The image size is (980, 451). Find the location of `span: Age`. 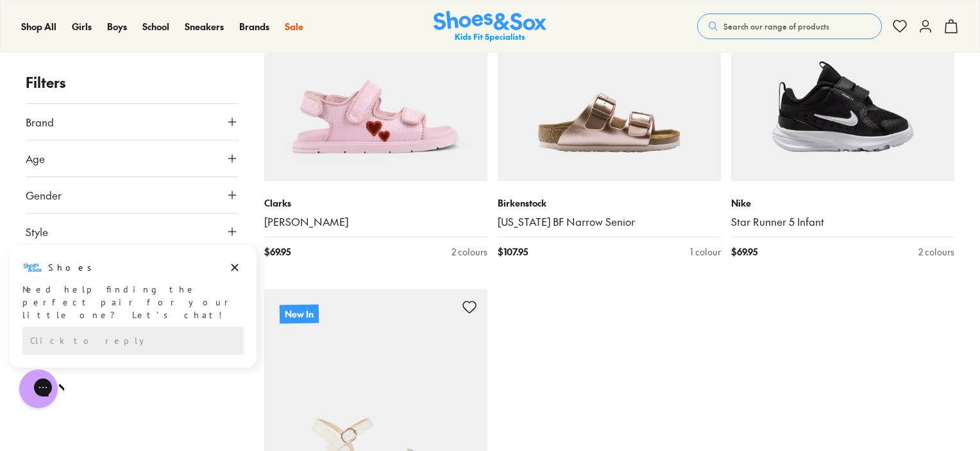

span: Age is located at coordinates (35, 158).